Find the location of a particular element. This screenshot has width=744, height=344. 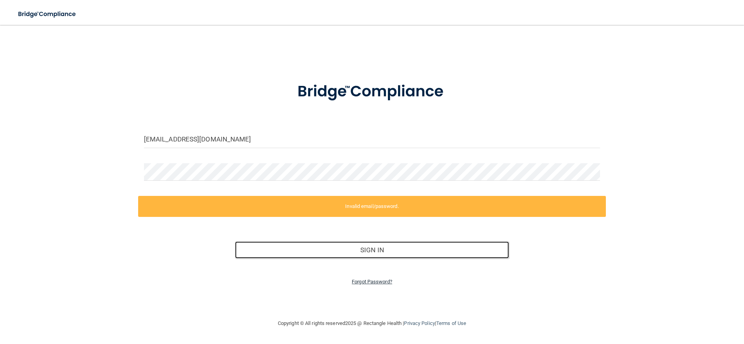

div: Copyright © All rights reserved 2025 @ Rectangle Health | | is located at coordinates (372, 324).